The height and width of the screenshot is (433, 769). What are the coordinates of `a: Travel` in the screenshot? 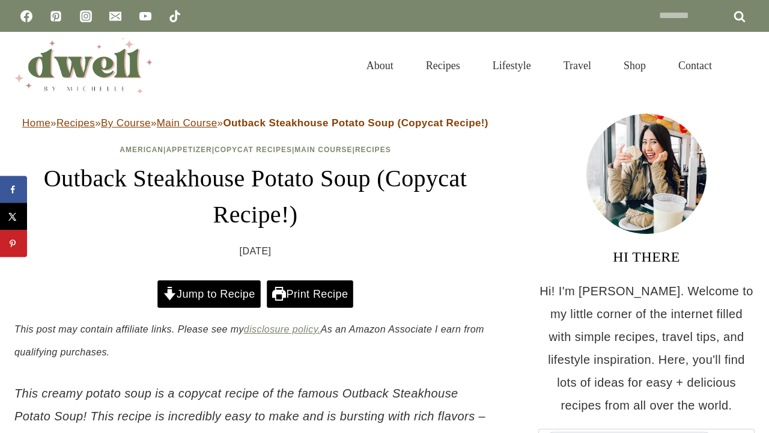 It's located at (577, 65).